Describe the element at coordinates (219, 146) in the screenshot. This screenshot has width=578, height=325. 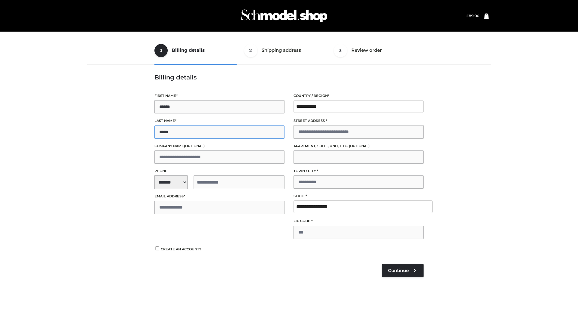
I see `label: Company name` at that location.